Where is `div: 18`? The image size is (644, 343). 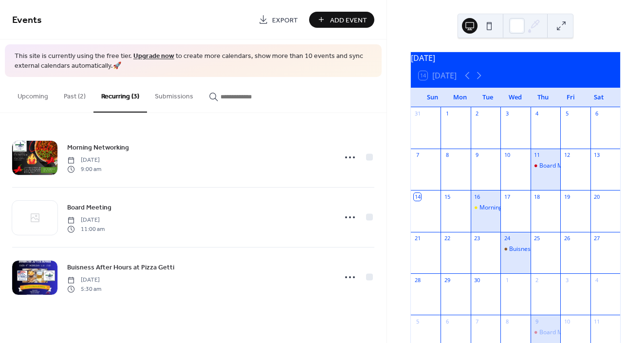 div: 18 is located at coordinates (537, 196).